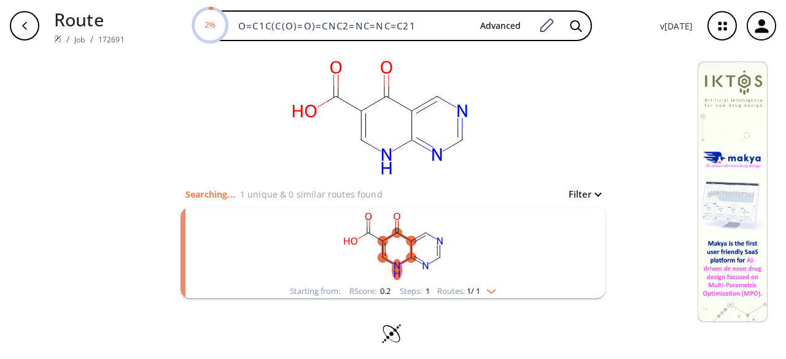 The width and height of the screenshot is (786, 359). Describe the element at coordinates (89, 19) in the screenshot. I see `p: Route` at that location.